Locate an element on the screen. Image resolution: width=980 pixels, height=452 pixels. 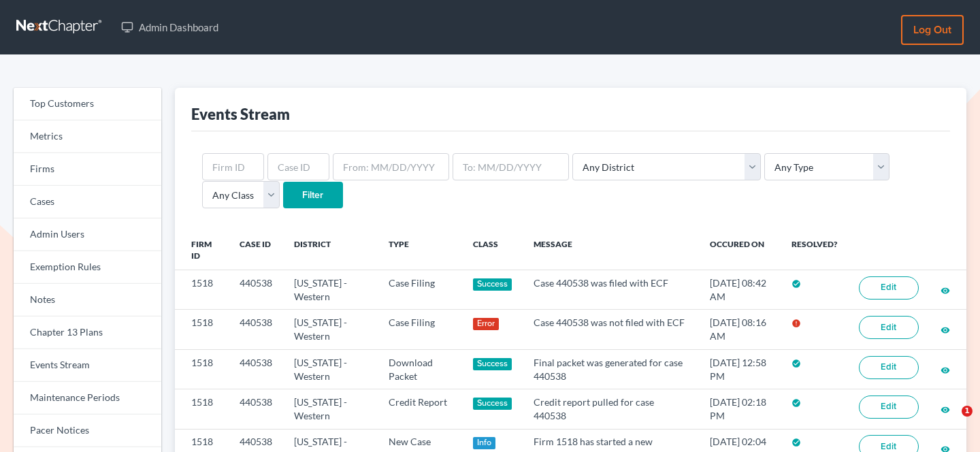
a: Notes is located at coordinates (87, 300).